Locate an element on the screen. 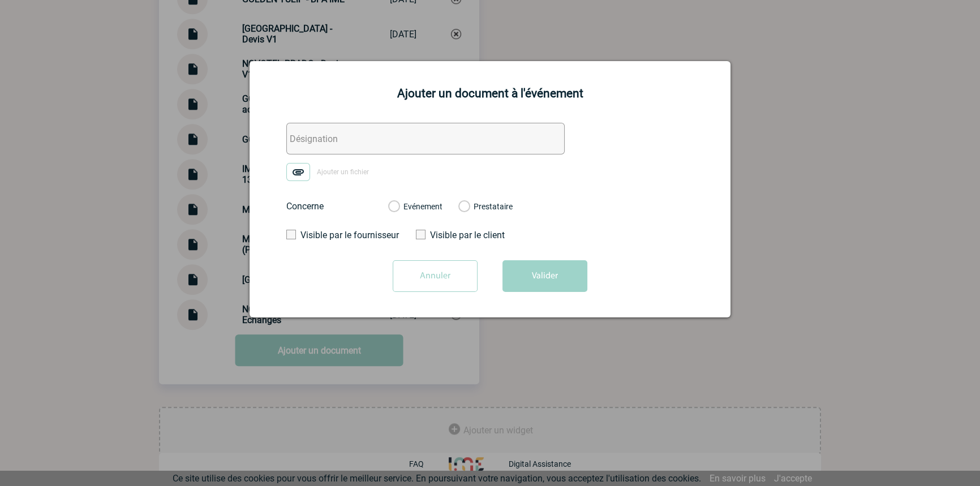  label: Evénement is located at coordinates (393, 207).